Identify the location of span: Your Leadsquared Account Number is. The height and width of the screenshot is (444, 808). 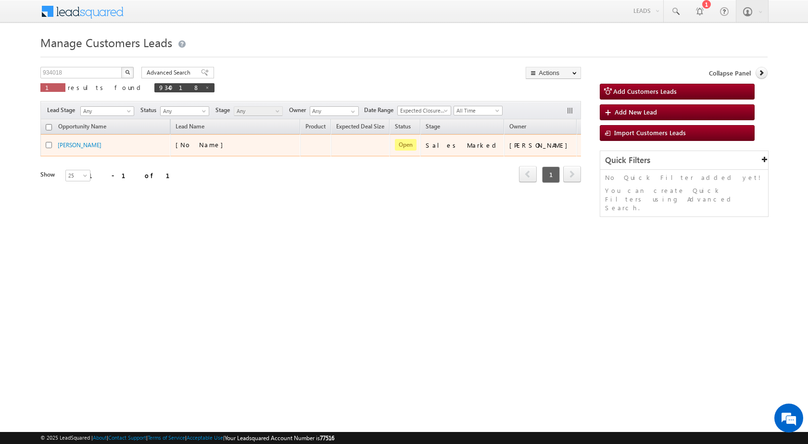
(279, 438).